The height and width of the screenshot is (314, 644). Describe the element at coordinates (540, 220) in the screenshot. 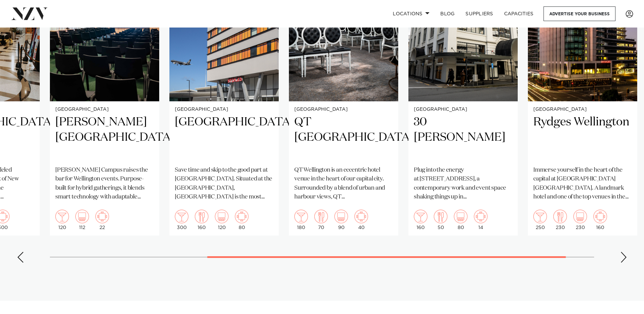

I see `div: 250` at that location.